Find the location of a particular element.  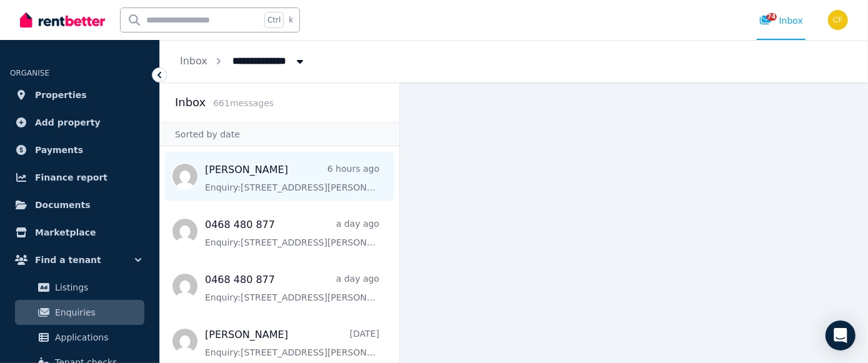

a: Add property is located at coordinates (79, 123).